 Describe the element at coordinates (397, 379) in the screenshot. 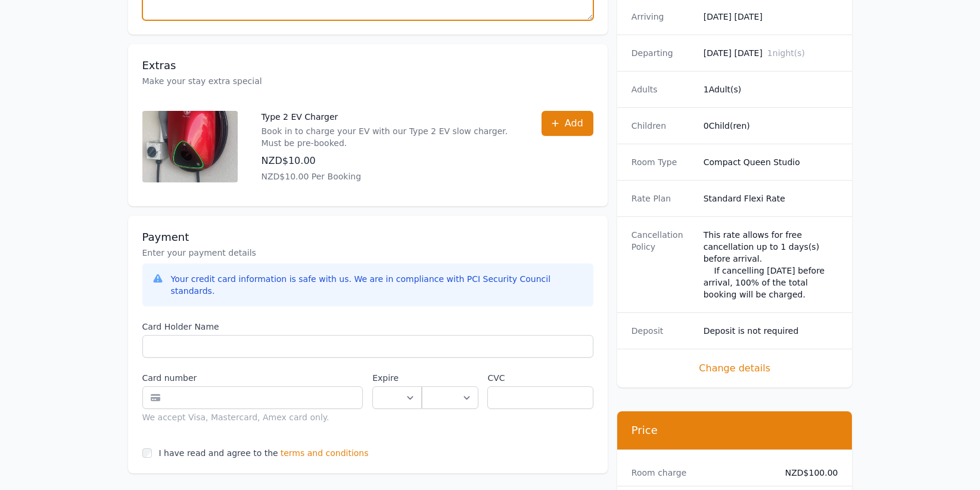

I see `label: Expire` at that location.